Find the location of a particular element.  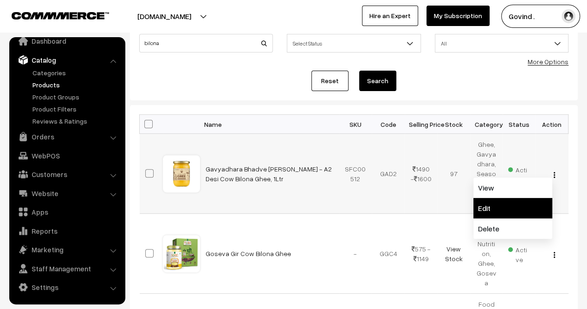

a: Goseva Gir Cow Bilona Ghee is located at coordinates (248, 253).